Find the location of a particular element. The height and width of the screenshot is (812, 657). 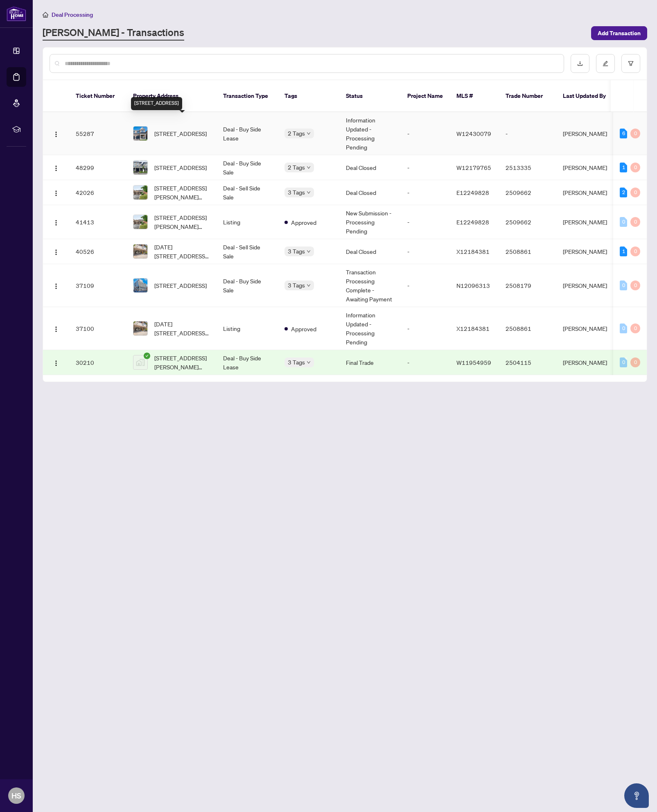

td: New Submission - Processing Pending is located at coordinates (370, 222).